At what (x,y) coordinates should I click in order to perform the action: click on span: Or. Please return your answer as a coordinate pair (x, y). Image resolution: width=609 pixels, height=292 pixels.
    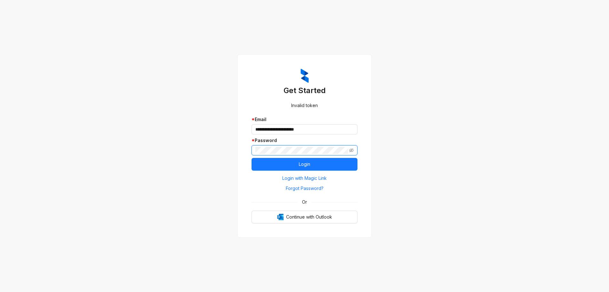
    Looking at the image, I should click on (305, 202).